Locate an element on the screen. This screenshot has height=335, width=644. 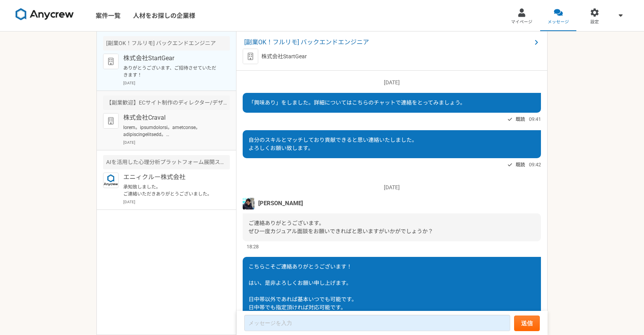
p: 承知致しました。 ご連絡いただきありがとうございました。 is located at coordinates (171, 190).